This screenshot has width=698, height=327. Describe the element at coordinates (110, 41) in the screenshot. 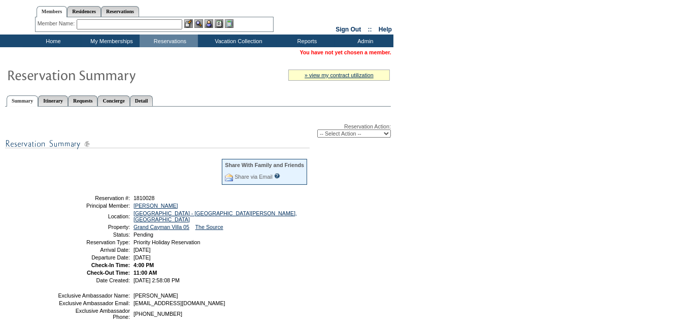

I see `td: My Memberships` at that location.